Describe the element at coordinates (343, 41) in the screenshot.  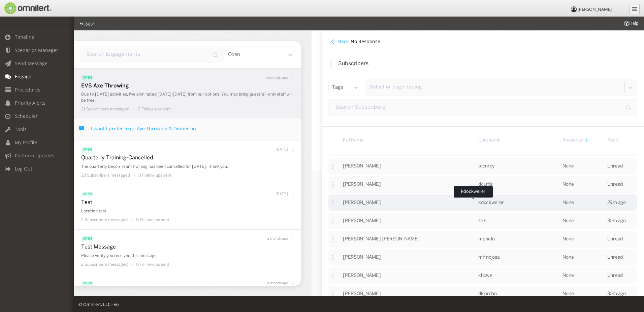
I see `h4: Back` at that location.